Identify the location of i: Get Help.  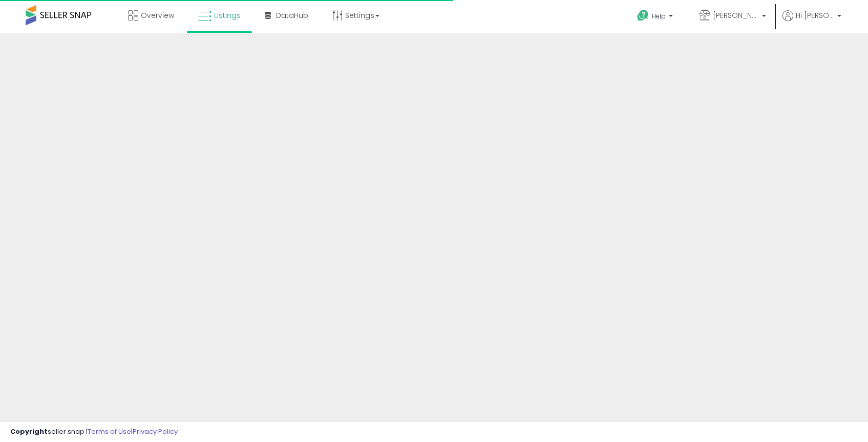
(643, 16).